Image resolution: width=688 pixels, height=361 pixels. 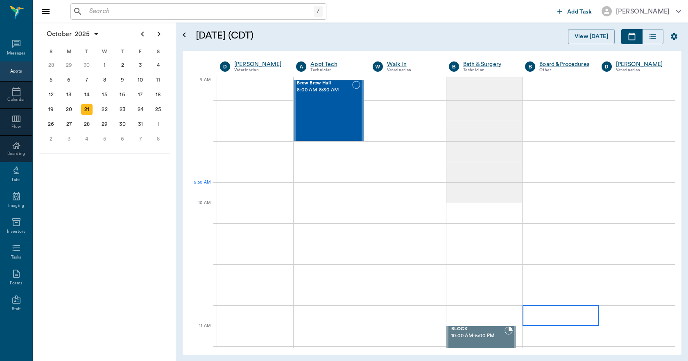 What do you see at coordinates (200, 209) in the screenshot?
I see `div: 10 AM` at bounding box center [200, 209].